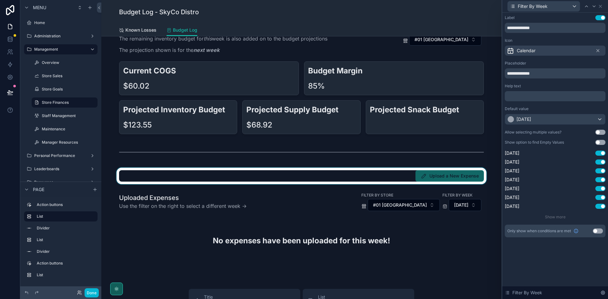 Image resolution: width=608 pixels, height=299 pixels. What do you see at coordinates (513, 86) in the screenshot?
I see `label: Help text` at bounding box center [513, 86].